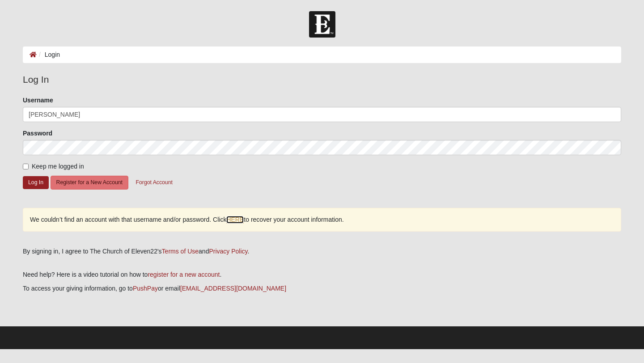 Image resolution: width=644 pixels, height=363 pixels. I want to click on div: By signing in, I agree to The Church of Eleven22's and ., so click(322, 251).